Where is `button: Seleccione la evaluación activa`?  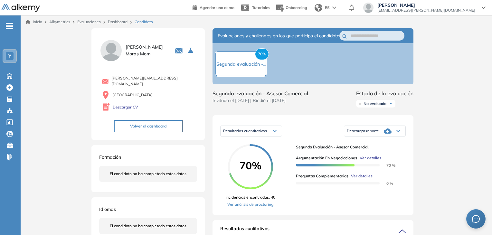
button: Seleccione la evaluación activa is located at coordinates (191, 51).